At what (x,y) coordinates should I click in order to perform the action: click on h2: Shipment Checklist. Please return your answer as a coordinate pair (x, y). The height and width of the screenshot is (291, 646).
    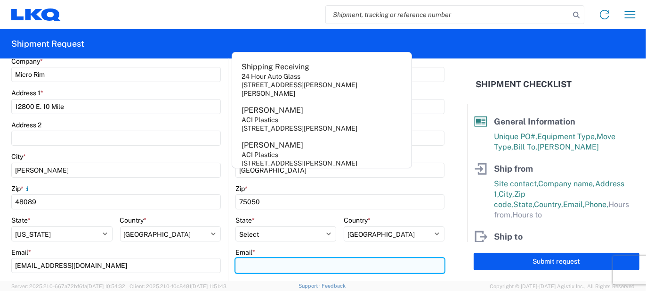
    Looking at the image, I should click on (524, 84).